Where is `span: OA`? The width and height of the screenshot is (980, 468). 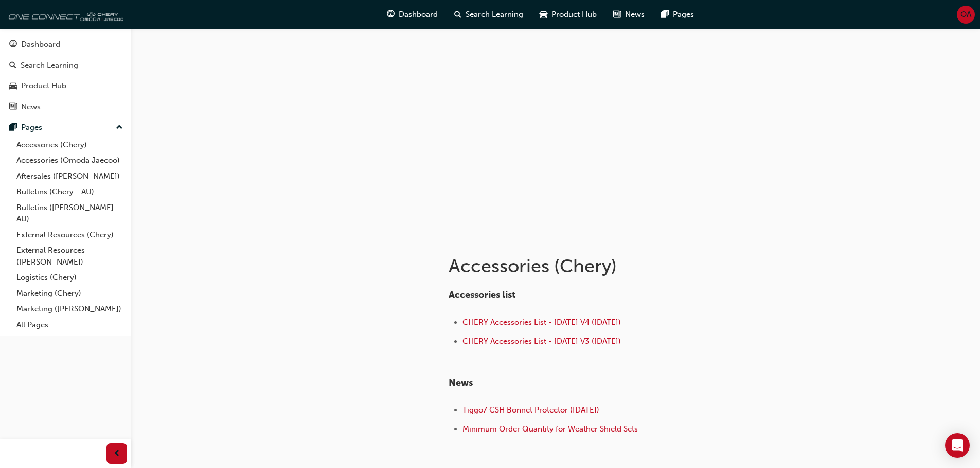 span: OA is located at coordinates (965, 15).